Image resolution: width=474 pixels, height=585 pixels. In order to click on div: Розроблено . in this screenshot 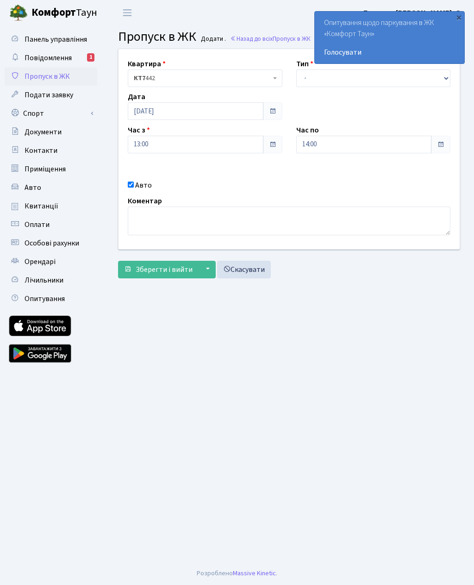, I will do `click(237, 574)`.